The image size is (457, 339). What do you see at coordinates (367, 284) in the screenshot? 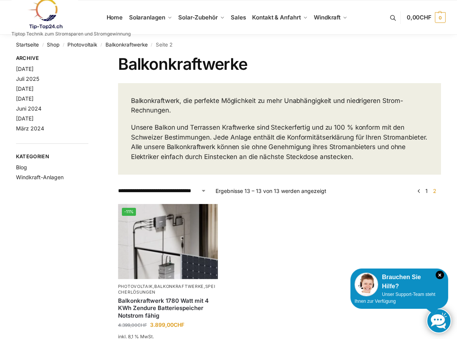
I see `img: Customer service` at bounding box center [367, 284].